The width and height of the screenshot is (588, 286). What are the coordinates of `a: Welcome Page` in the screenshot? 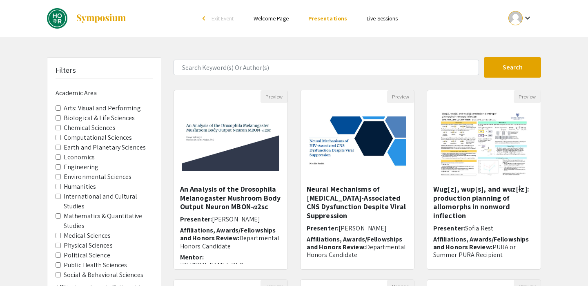 It's located at (271, 18).